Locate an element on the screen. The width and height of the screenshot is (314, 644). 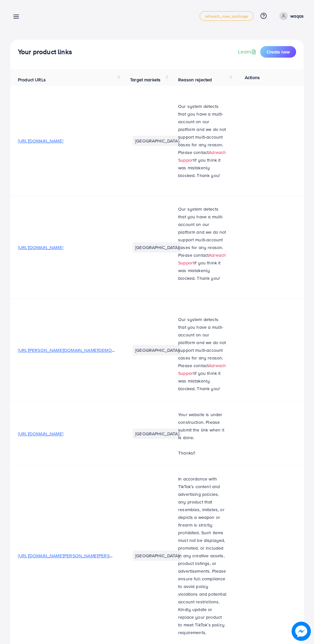
a: adreach_new_package is located at coordinates (226, 16).